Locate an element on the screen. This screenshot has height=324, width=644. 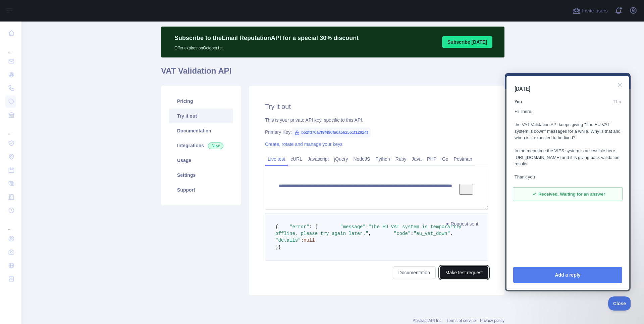
a: cURL is located at coordinates (296, 159).